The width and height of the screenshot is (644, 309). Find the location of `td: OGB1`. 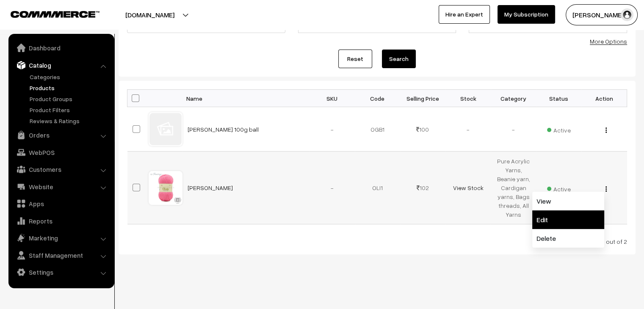

td: OGB1 is located at coordinates (377, 129).